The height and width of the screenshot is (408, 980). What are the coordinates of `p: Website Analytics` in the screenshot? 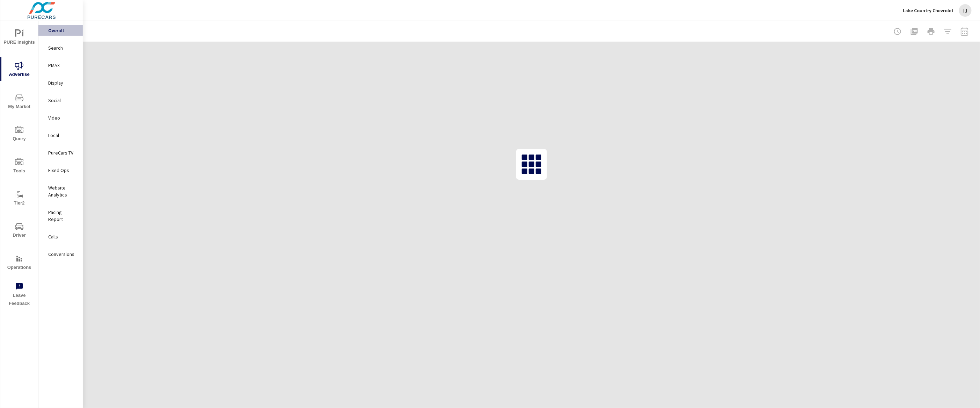 It's located at (63, 191).